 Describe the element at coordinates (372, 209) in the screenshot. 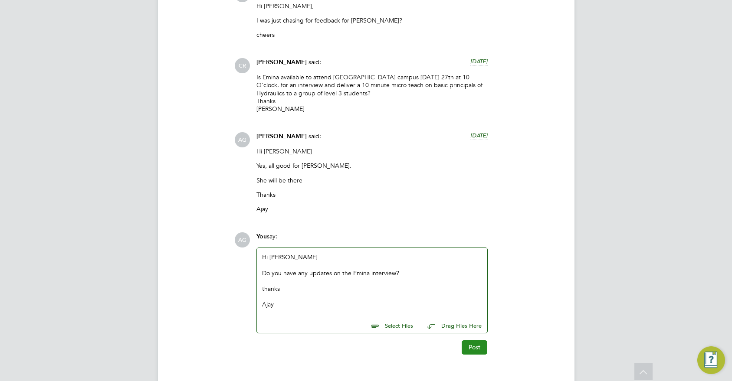

I see `p: Ajay` at that location.